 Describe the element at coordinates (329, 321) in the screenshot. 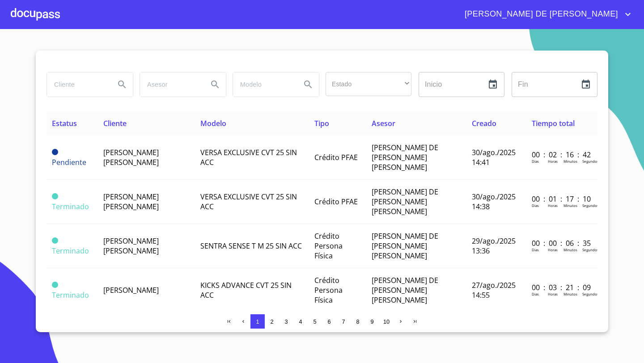

I see `button: 6` at that location.